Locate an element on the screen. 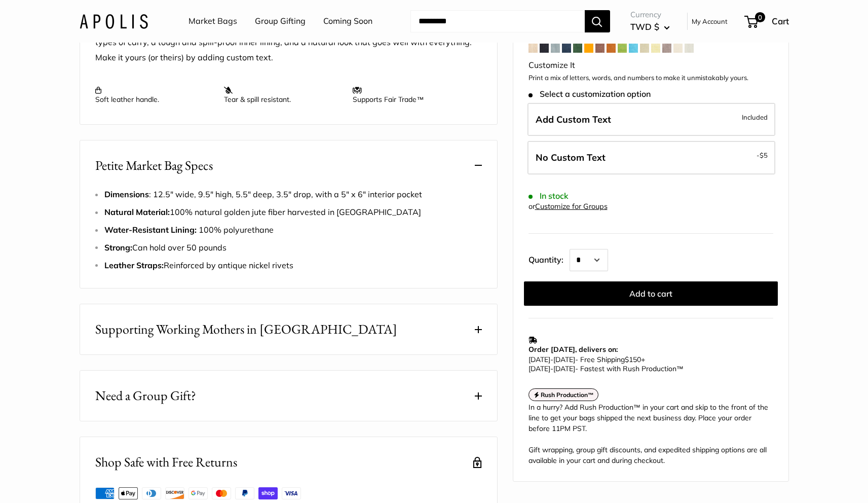 This screenshot has width=868, height=503. div: or is located at coordinates (568, 206).